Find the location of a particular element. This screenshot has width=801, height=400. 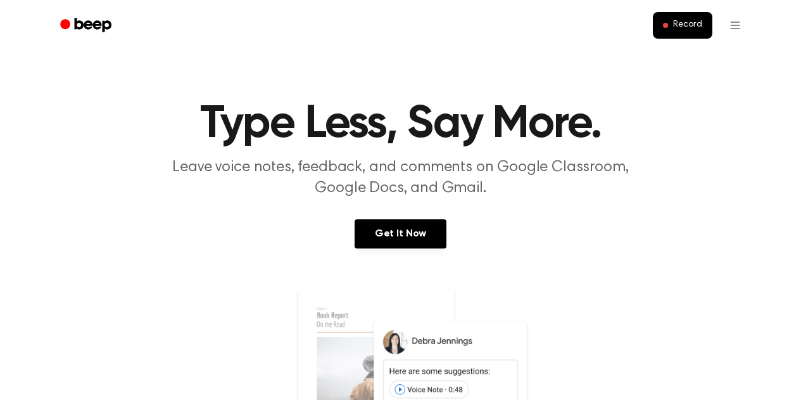

button: Open menu is located at coordinates (736, 25).